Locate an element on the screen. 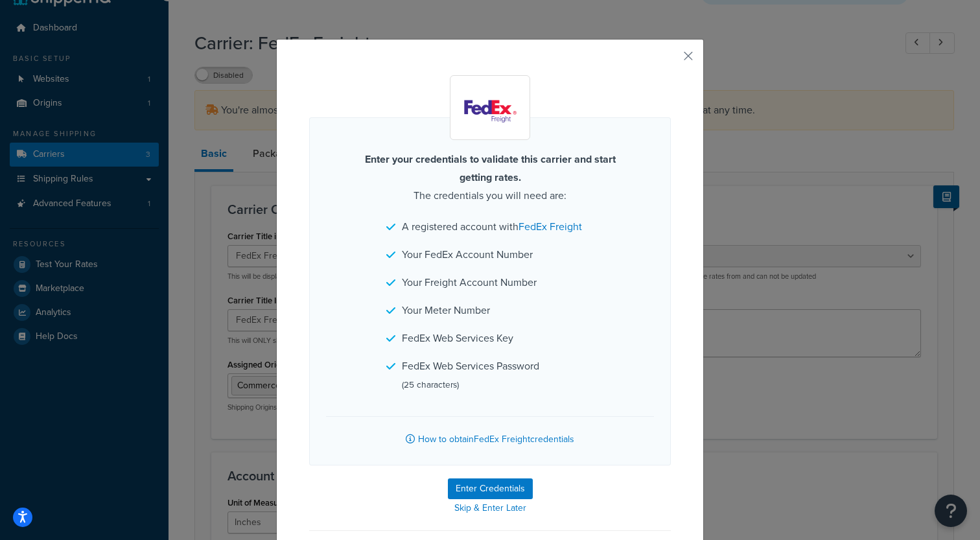 The image size is (980, 540). li: FedEx Web Services Key is located at coordinates (490, 339).